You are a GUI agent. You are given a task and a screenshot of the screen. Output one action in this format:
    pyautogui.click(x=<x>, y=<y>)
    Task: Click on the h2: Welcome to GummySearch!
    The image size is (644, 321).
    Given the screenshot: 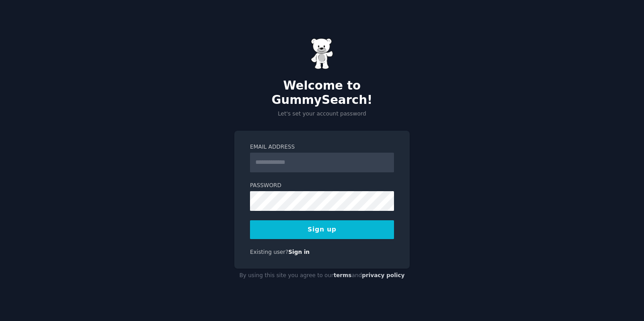 What is the action you would take?
    pyautogui.click(x=322, y=93)
    